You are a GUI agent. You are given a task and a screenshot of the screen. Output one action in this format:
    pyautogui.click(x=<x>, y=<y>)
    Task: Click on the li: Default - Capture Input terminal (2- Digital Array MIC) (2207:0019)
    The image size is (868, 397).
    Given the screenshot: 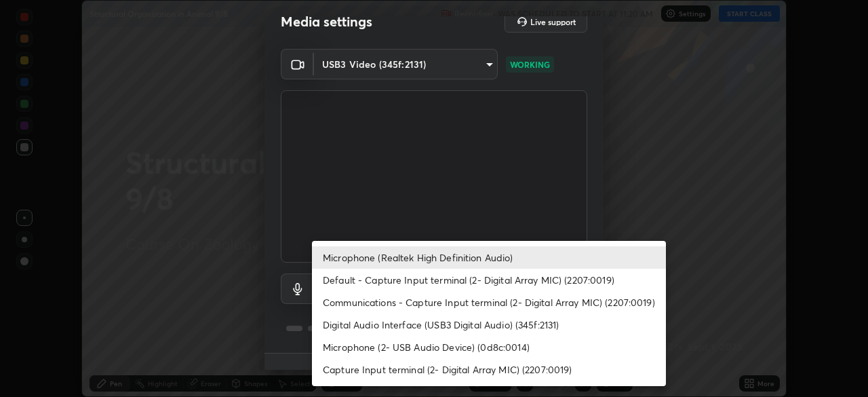 What is the action you would take?
    pyautogui.click(x=489, y=279)
    